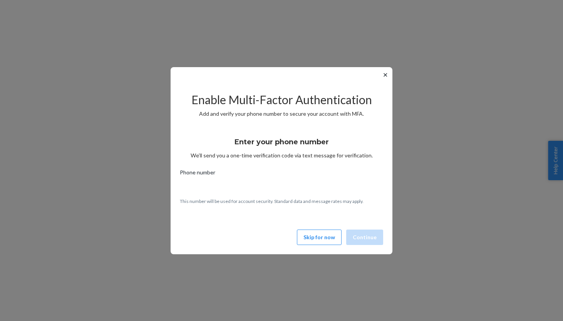  Describe the element at coordinates (282, 114) in the screenshot. I see `p: Add and verify your phone number to secure your account with MFA.` at that location.